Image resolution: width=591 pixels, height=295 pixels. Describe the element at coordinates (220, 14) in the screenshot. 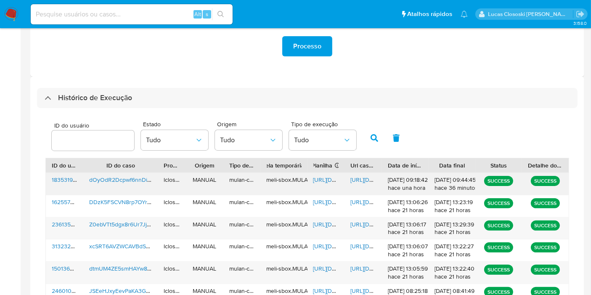

I see `button: search-icon` at that location.